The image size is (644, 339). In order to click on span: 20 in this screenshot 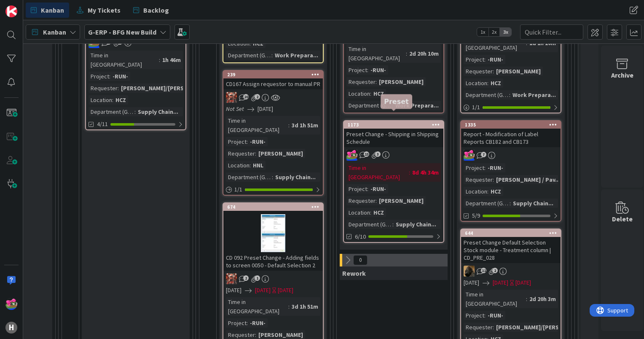, I will do `click(246, 96)`.